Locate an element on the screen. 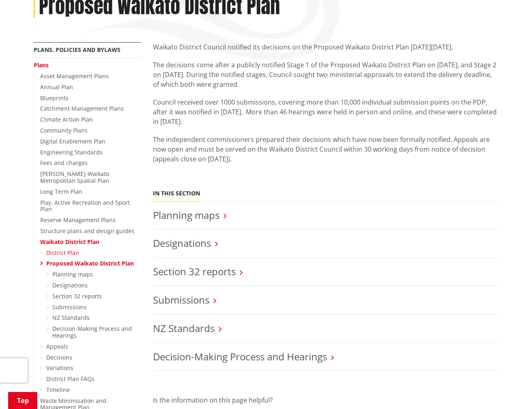 The height and width of the screenshot is (409, 532). a: District Plan is located at coordinates (63, 253).